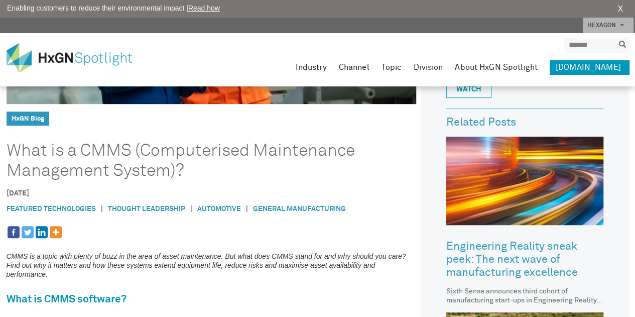  I want to click on a: Industry, so click(311, 67).